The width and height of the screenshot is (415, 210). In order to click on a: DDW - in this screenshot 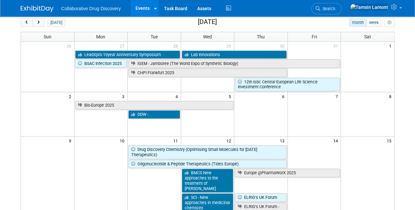, I will do `click(154, 115)`.